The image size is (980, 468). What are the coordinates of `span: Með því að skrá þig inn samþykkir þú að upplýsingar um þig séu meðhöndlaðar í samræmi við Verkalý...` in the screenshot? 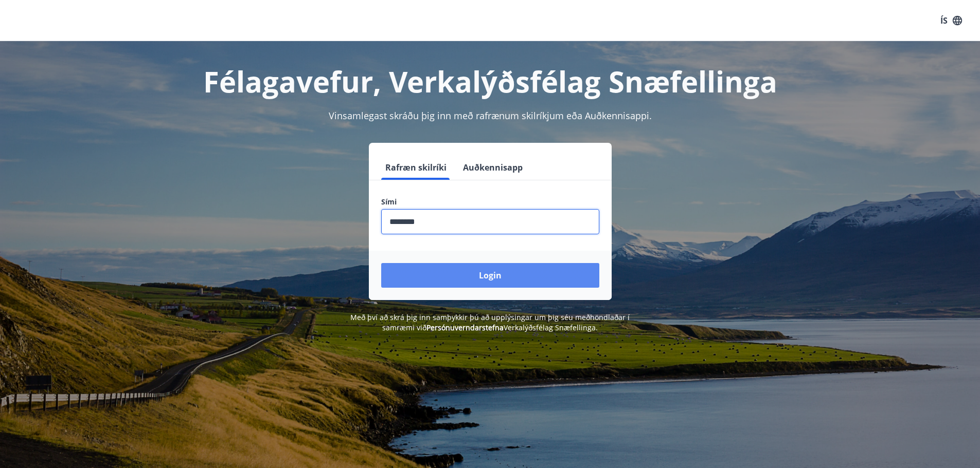 It's located at (490, 322).